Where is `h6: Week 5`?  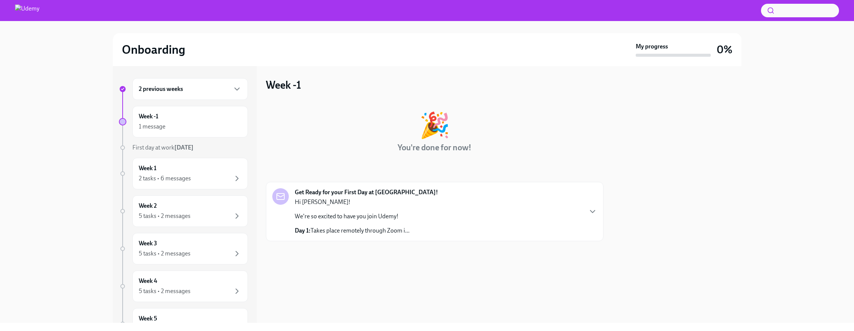 h6: Week 5 is located at coordinates (148, 318).